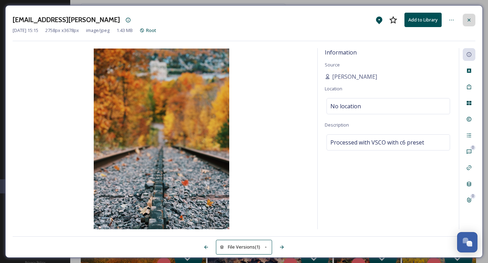  Describe the element at coordinates (377, 142) in the screenshot. I see `span: Processed with VSCO with c6 preset` at that location.